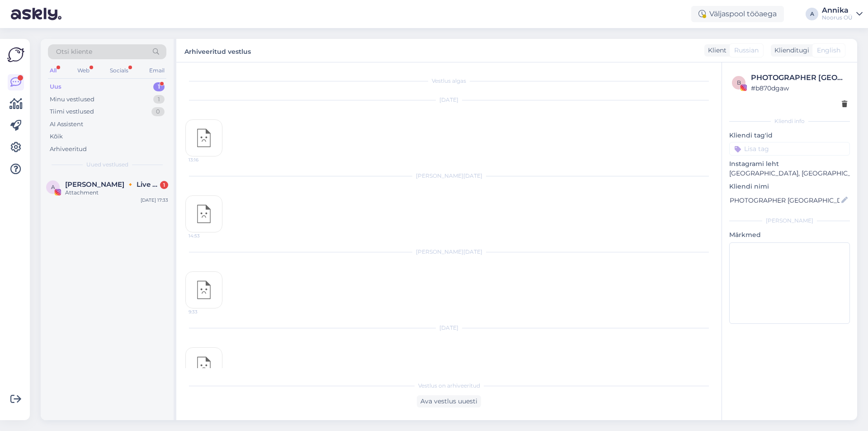 This screenshot has width=868, height=431. I want to click on div: Kliendi info, so click(789, 121).